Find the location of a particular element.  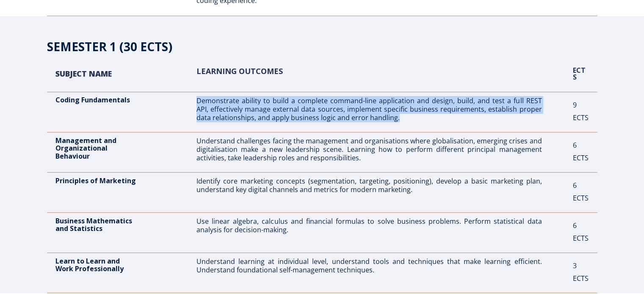

h2: SEMESTER 1 (30 ECTS) is located at coordinates (322, 47).